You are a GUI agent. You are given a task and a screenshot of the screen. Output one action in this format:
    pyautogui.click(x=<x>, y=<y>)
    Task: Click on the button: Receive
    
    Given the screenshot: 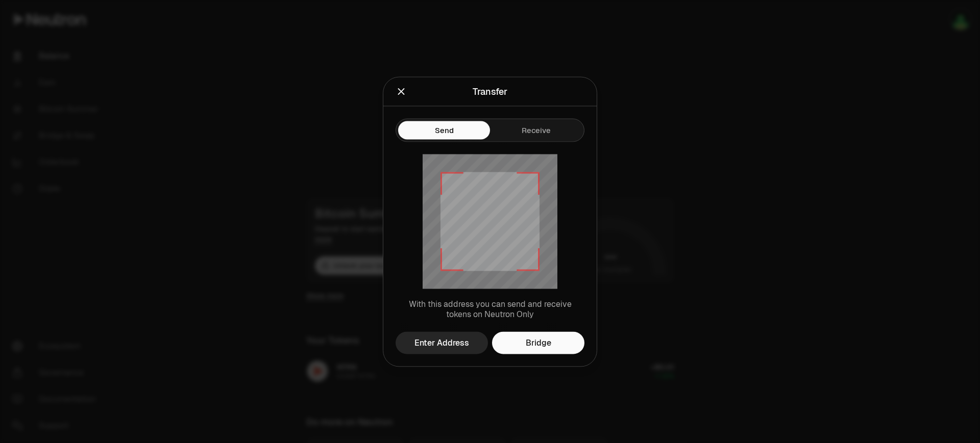 What is the action you would take?
    pyautogui.click(x=536, y=130)
    